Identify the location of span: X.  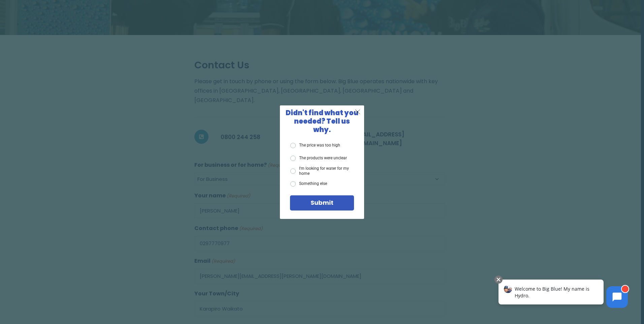
(358, 112).